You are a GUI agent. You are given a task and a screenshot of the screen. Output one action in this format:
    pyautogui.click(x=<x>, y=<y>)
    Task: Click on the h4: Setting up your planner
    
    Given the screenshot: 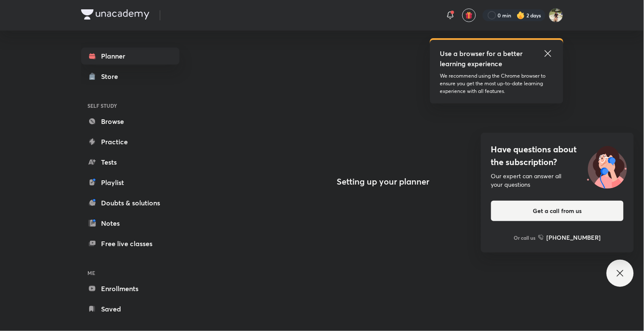 What is the action you would take?
    pyautogui.click(x=383, y=182)
    